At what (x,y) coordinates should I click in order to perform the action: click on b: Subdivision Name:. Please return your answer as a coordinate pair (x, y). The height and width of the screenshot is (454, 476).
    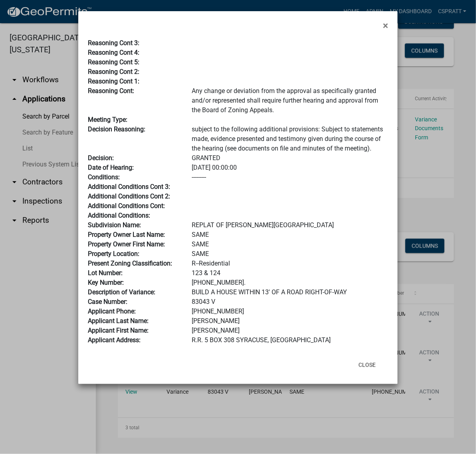
    Looking at the image, I should click on (114, 225).